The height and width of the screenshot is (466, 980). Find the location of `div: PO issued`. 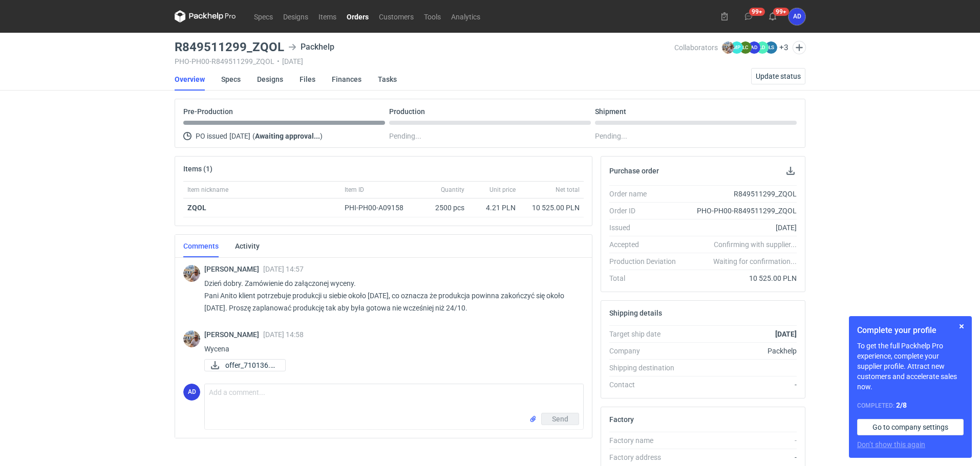

div: PO issued is located at coordinates (284, 136).